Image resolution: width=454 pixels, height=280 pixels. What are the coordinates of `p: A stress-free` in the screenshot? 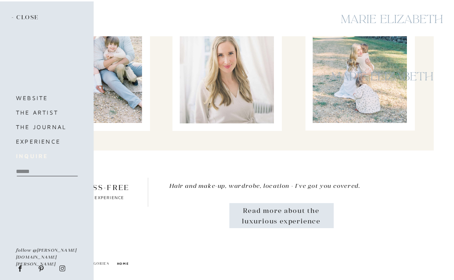 It's located at (95, 188).